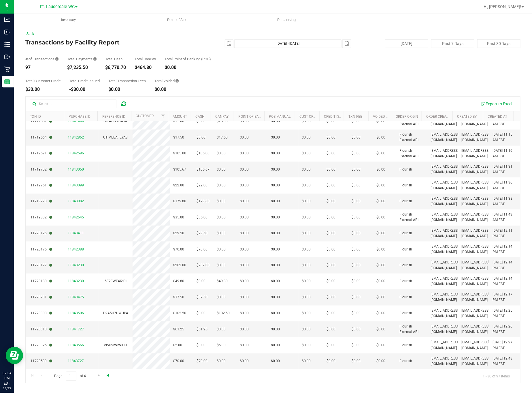 The height and width of the screenshot is (393, 532). What do you see at coordinates (7, 82) in the screenshot?
I see `inline-svg: Reports` at bounding box center [7, 82].